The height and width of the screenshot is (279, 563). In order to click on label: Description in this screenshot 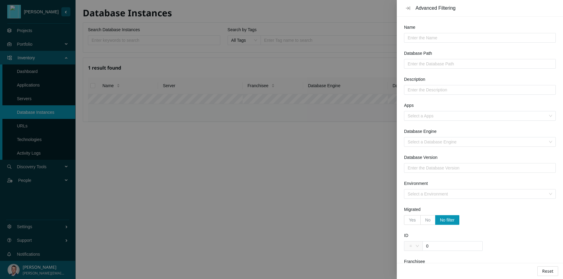, I will do `click(415, 79)`.